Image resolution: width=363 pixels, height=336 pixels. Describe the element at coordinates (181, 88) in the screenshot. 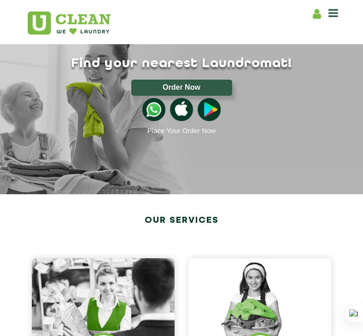

I see `button: Order Now` at that location.